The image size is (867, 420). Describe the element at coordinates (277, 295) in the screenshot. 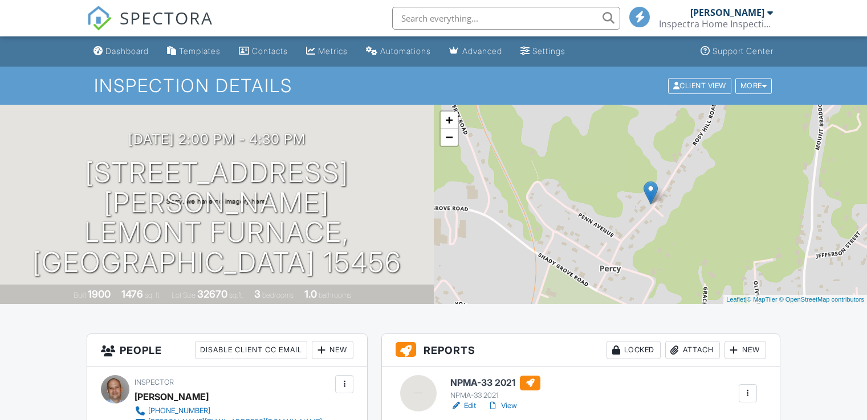

I see `span: bedrooms` at that location.